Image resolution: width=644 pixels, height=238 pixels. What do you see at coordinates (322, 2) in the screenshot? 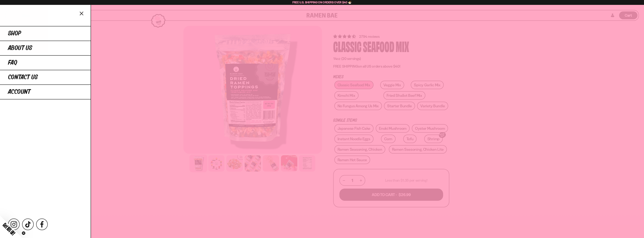
I see `span: Free U.S. Shipping on Orders over $40 🍜` at bounding box center [322, 2].